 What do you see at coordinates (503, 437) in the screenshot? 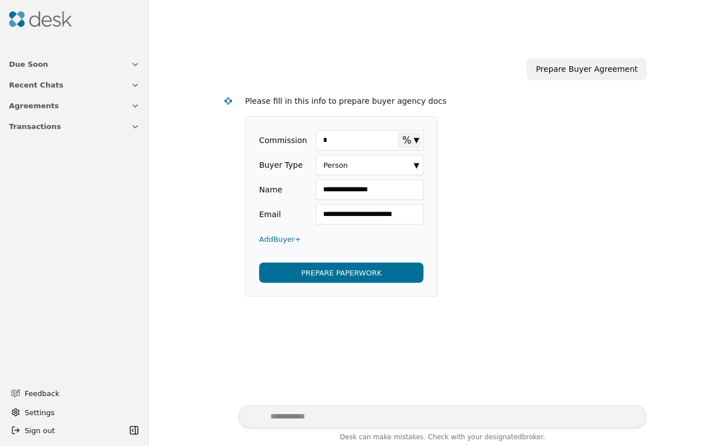
I see `span: designated` at bounding box center [503, 437].